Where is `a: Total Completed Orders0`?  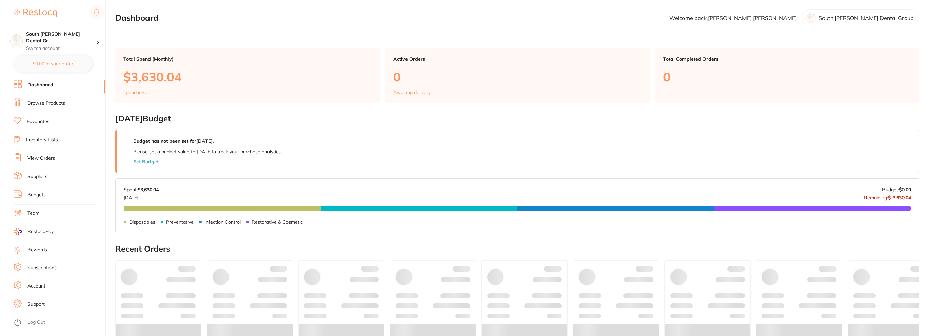
a: Total Completed Orders0 is located at coordinates (787, 76).